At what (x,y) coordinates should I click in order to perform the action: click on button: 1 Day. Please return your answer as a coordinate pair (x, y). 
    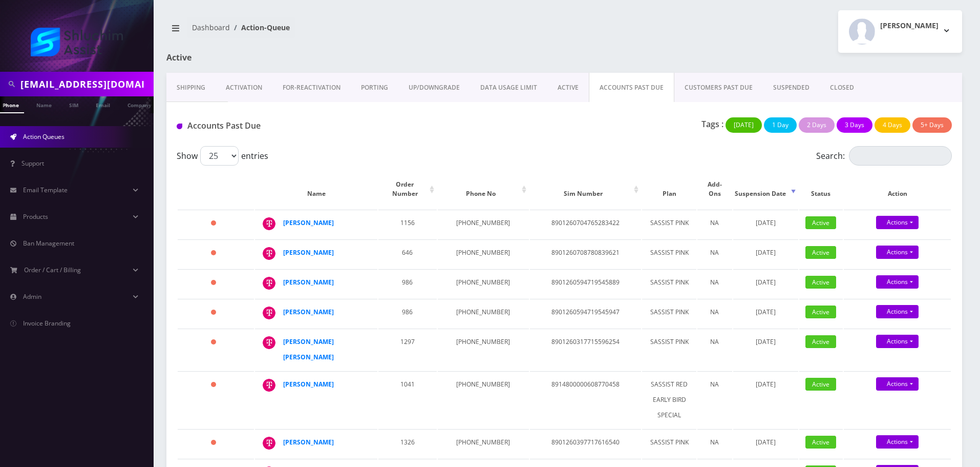
    Looking at the image, I should click on (780, 125).